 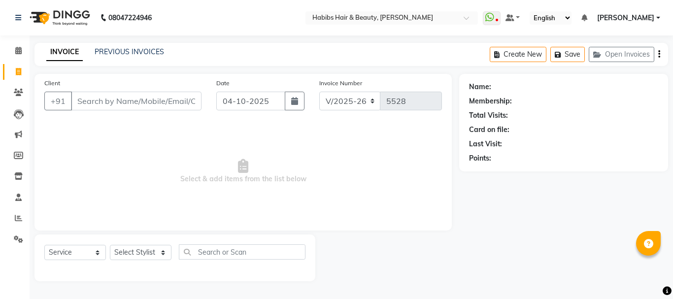 I want to click on div: Card on file:, so click(x=489, y=130).